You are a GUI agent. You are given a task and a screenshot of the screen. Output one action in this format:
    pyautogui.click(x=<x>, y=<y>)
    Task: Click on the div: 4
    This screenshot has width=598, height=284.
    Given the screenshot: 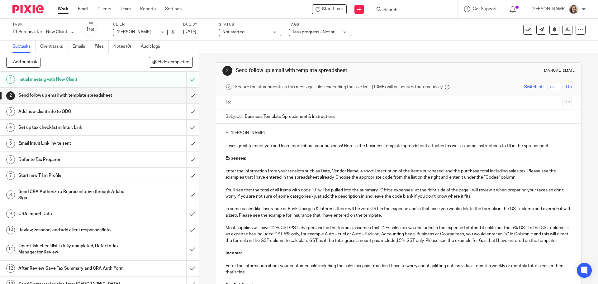 What is the action you would take?
    pyautogui.click(x=11, y=127)
    